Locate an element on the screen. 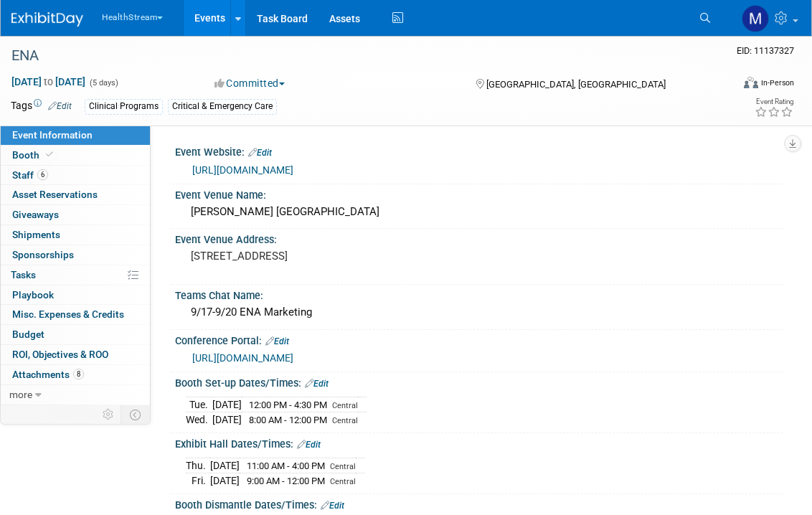  span: (5 days) is located at coordinates (103, 82).